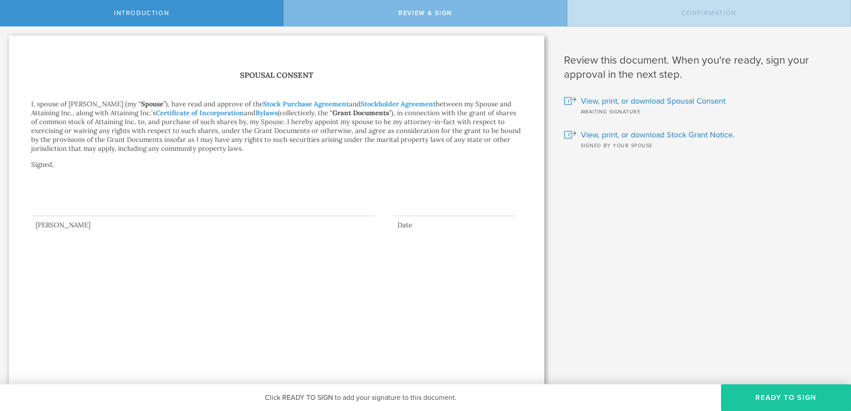 The image size is (851, 411). What do you see at coordinates (653, 101) in the screenshot?
I see `span: View, print, or download Spousal Consent` at bounding box center [653, 101].